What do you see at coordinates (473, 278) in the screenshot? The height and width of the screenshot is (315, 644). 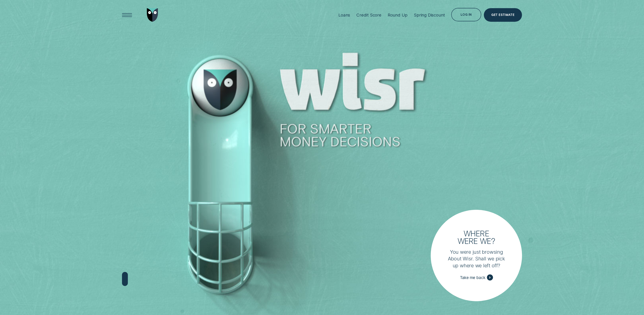 I see `span: Take me back` at bounding box center [473, 278].